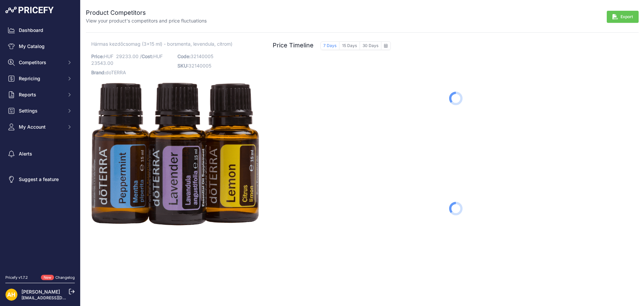  I want to click on span: Competitors, so click(41, 63).